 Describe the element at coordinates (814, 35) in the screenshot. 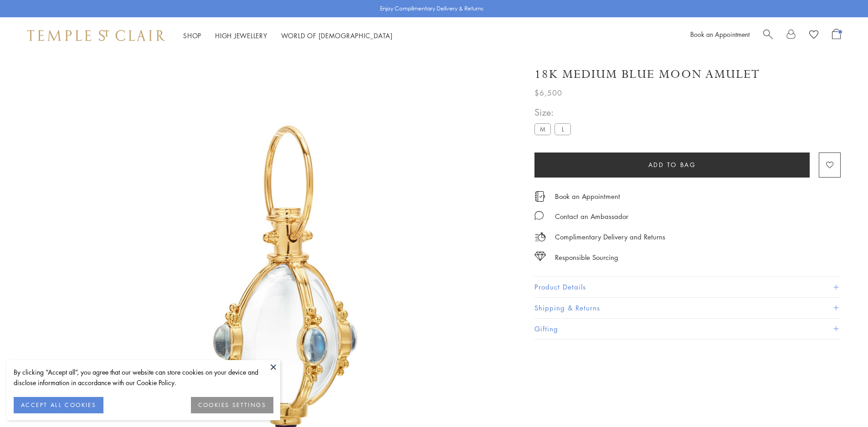

I see `a: View Wishlist` at that location.